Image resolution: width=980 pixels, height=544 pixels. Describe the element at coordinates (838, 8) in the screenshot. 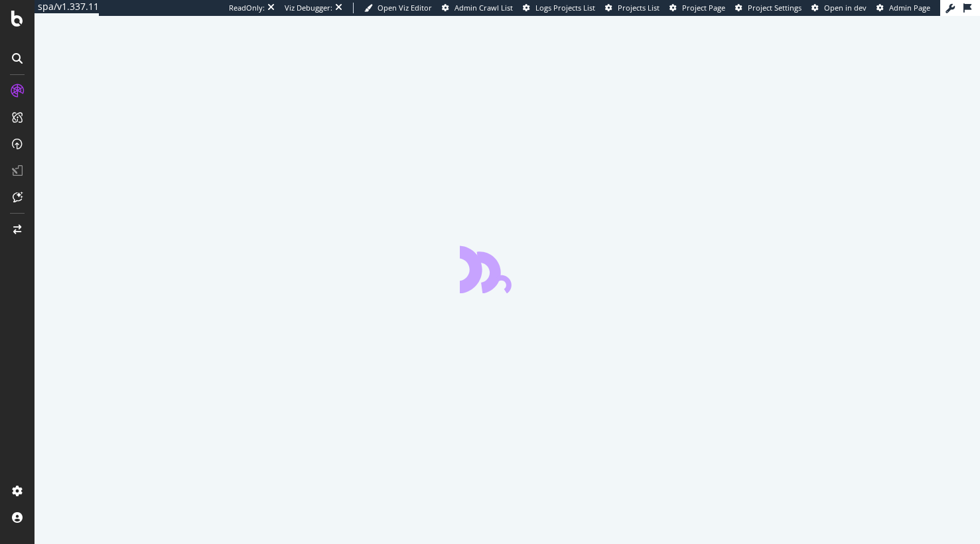

I see `a: Open in dev` at that location.